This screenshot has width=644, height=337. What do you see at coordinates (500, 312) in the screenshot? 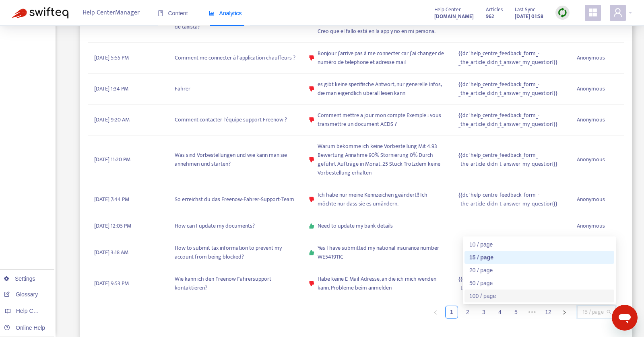
I see `li: 4` at bounding box center [500, 312].